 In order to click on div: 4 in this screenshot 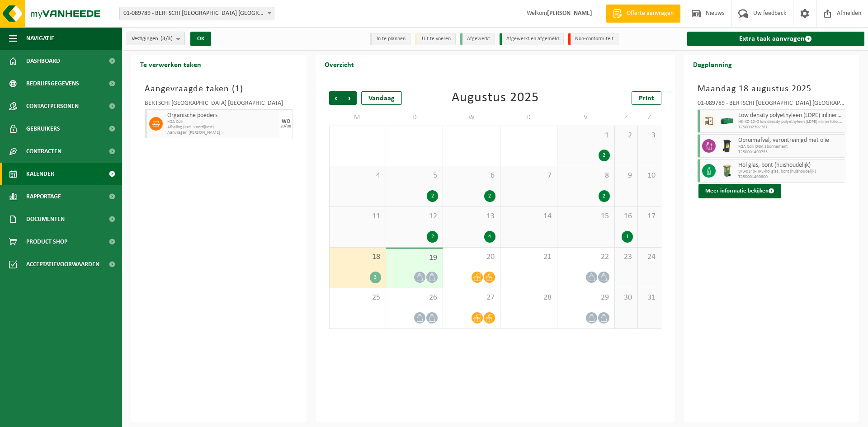, I will do `click(489, 237)`.